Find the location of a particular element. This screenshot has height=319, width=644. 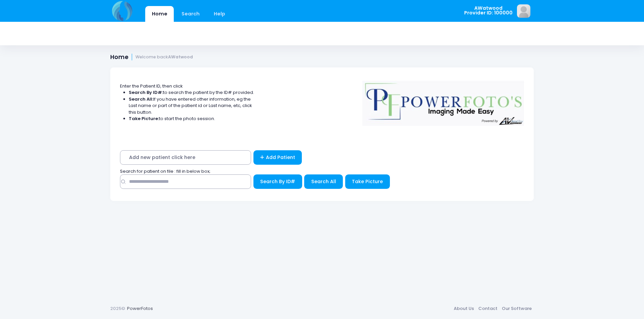

h1: Home is located at coordinates (151, 57).